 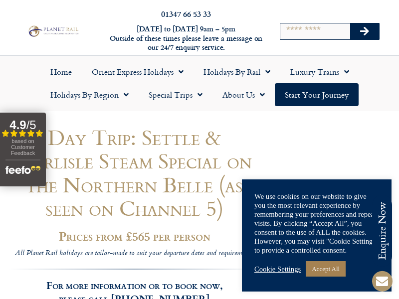 I want to click on div: We use cookies on our website to give you the most relevant experience by remembering your prefer..., so click(x=317, y=224).